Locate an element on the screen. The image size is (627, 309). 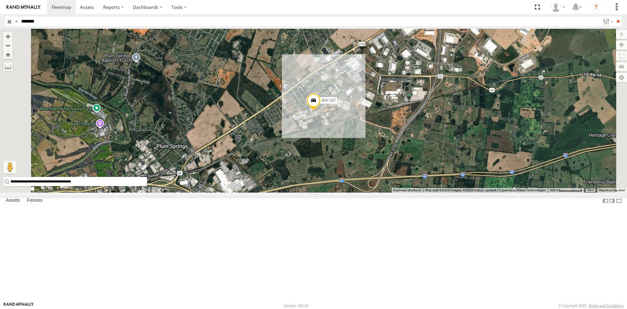
div: Version: 306.00 is located at coordinates (296, 305).